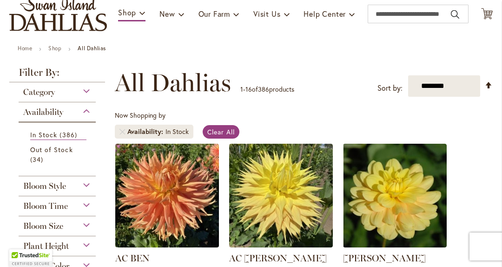 The height and width of the screenshot is (267, 502). What do you see at coordinates (221, 132) in the screenshot?
I see `a: Clear All` at bounding box center [221, 132].